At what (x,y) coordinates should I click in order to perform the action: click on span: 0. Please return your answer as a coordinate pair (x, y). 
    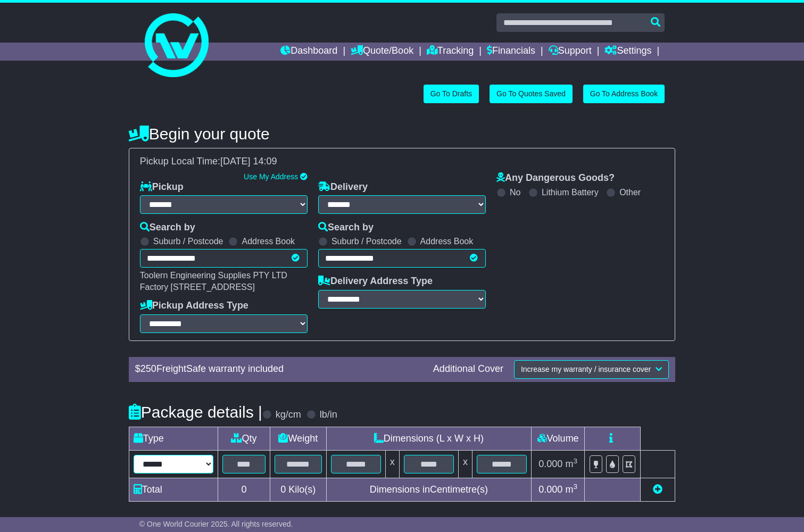
    Looking at the image, I should click on (283, 489).